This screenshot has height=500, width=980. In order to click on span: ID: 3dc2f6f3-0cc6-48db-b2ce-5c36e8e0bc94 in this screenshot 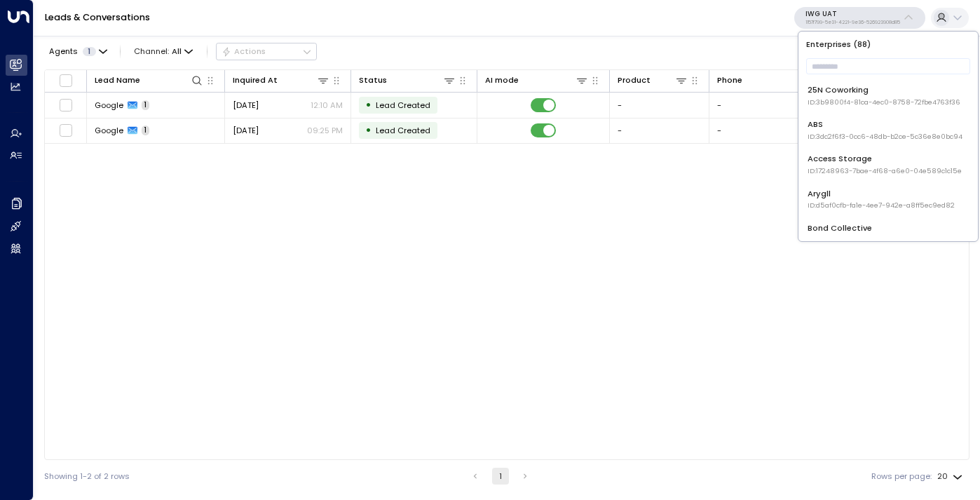, I will do `click(885, 137)`.